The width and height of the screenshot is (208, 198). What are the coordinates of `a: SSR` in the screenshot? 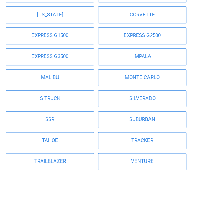 It's located at (50, 120).